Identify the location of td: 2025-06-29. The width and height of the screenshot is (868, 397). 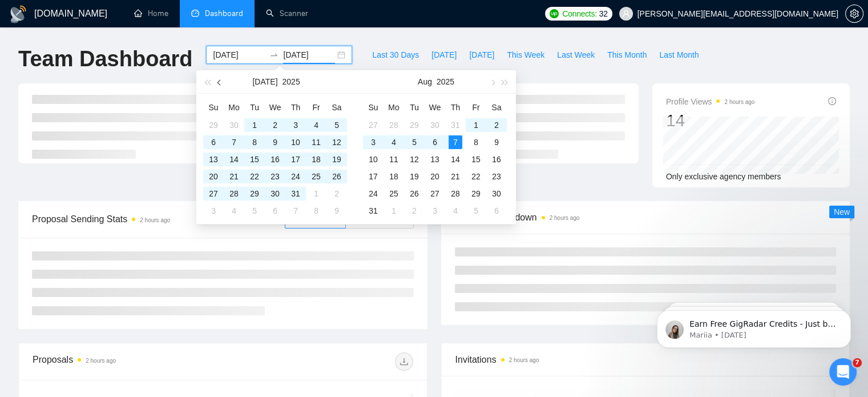
(214, 125).